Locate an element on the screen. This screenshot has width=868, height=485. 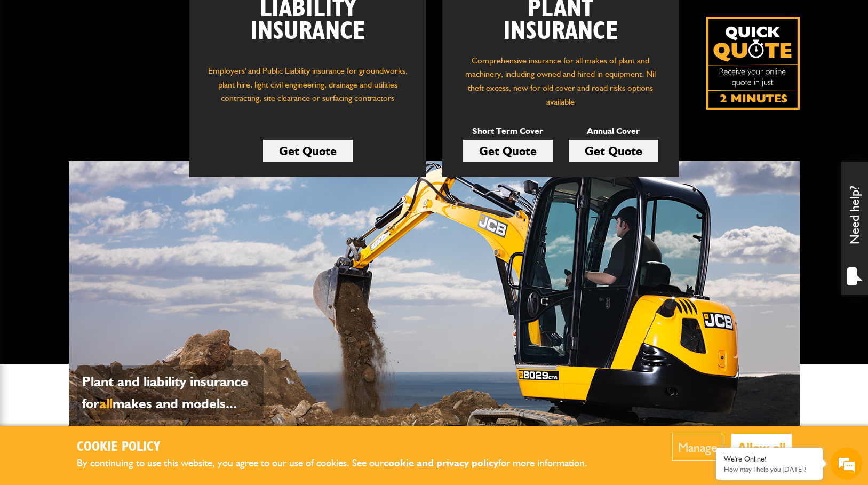
p: Annual Cover is located at coordinates (613, 132).